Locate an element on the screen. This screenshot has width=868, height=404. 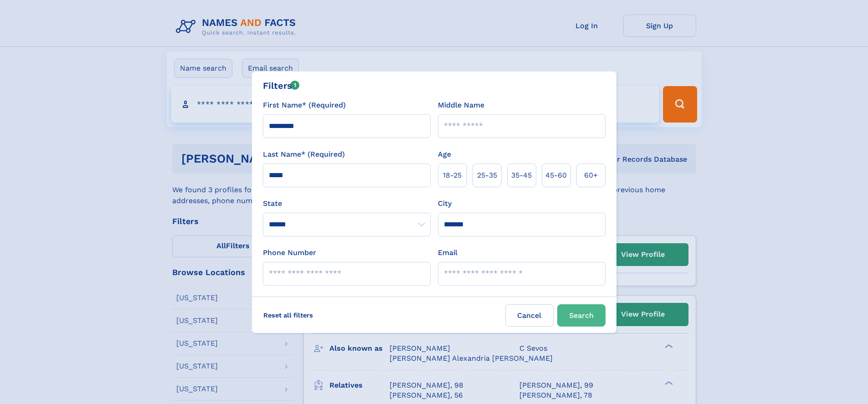
span: 45‑60 is located at coordinates (556, 176).